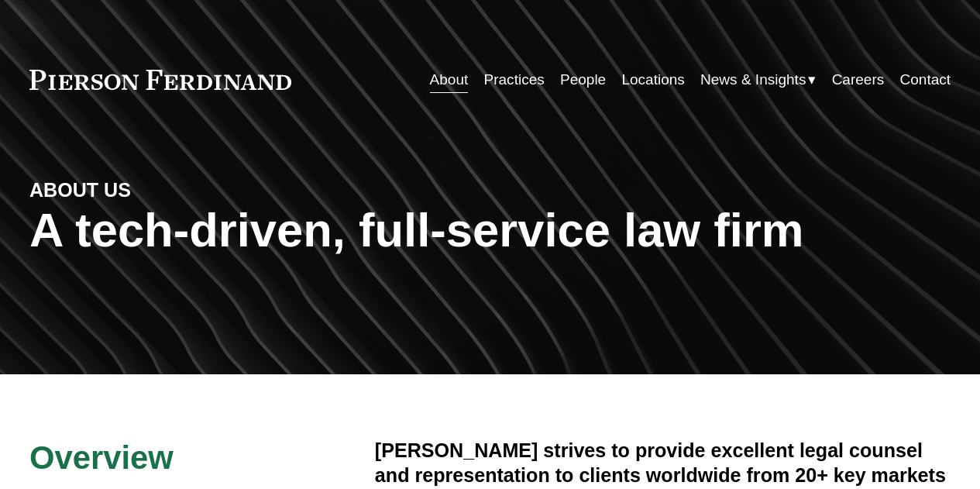 This screenshot has width=980, height=489. What do you see at coordinates (926, 80) in the screenshot?
I see `a: Contact` at bounding box center [926, 80].